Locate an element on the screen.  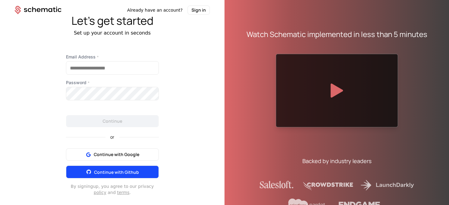
div: Backed by industry leaders is located at coordinates (337, 161).